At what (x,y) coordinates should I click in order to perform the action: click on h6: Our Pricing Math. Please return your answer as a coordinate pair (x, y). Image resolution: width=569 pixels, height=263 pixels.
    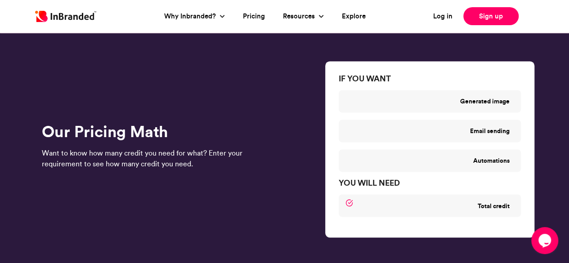
    Looking at the image, I should click on (160, 132).